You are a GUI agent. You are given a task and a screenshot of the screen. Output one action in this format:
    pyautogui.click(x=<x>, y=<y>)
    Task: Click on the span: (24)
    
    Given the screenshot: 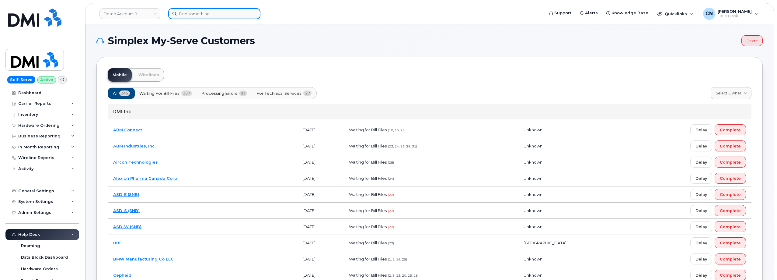 What is the action you would take?
    pyautogui.click(x=391, y=178)
    